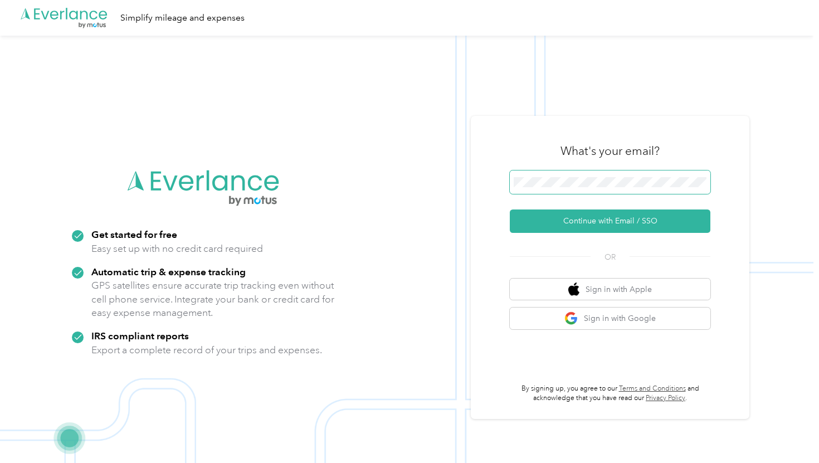  What do you see at coordinates (610, 393) in the screenshot?
I see `p: By signing up, you agree to our and acknowledge that you have read our .` at bounding box center [610, 393].